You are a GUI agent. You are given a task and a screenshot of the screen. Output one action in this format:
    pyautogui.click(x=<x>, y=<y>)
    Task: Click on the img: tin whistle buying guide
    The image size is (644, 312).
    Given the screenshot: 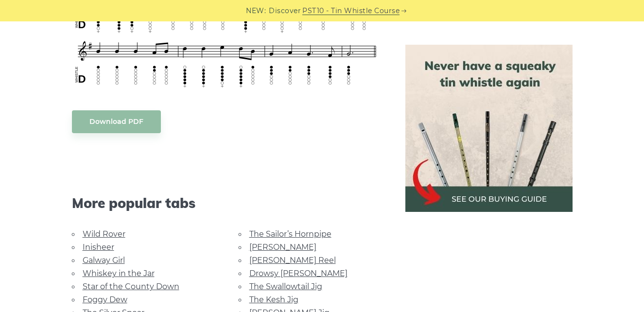 What is the action you would take?
    pyautogui.click(x=489, y=128)
    